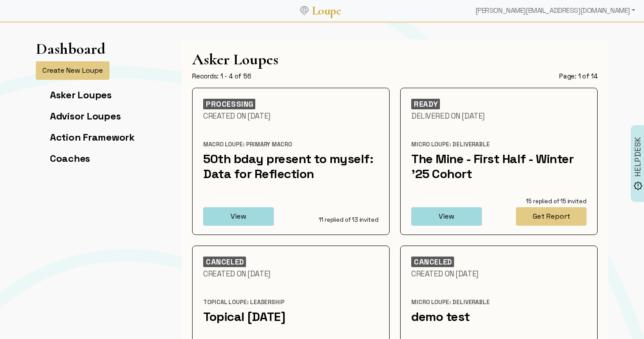 The height and width of the screenshot is (339, 644). What do you see at coordinates (221, 77) in the screenshot?
I see `div: Records: 1 - 4 of 56` at bounding box center [221, 77].